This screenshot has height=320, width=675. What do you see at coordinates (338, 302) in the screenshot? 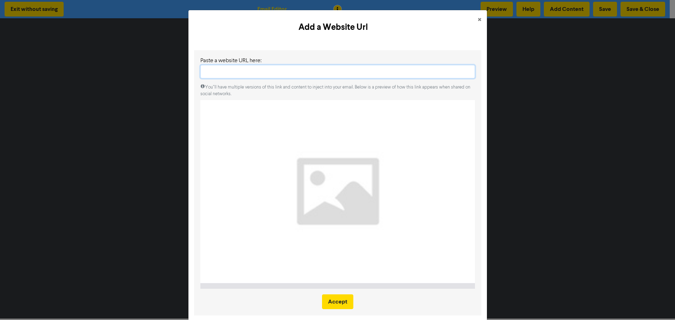
I see `button: Accept` at bounding box center [338, 302].